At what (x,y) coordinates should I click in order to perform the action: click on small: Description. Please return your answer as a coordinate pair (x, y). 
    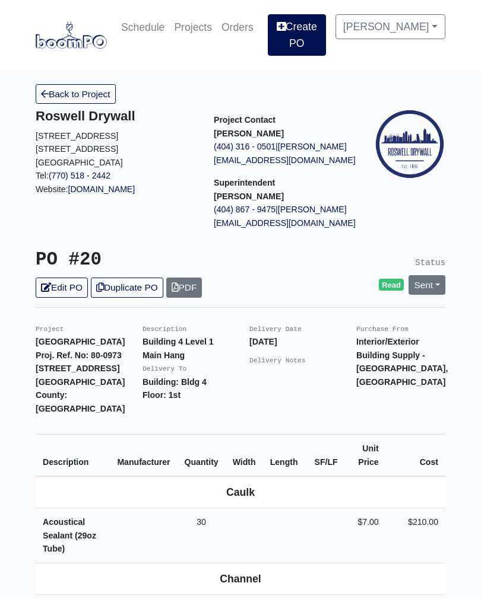
    Looking at the image, I should click on (164, 329).